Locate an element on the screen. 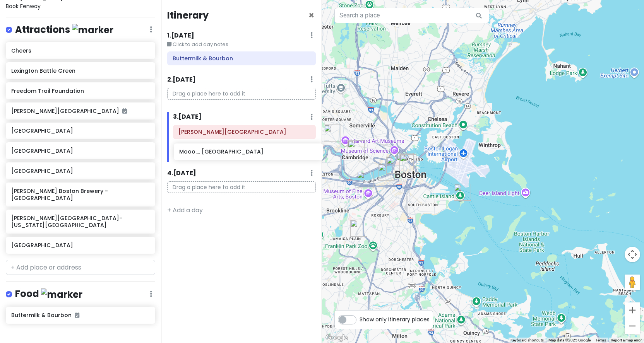  h4: Itinerary is located at coordinates (187, 15).